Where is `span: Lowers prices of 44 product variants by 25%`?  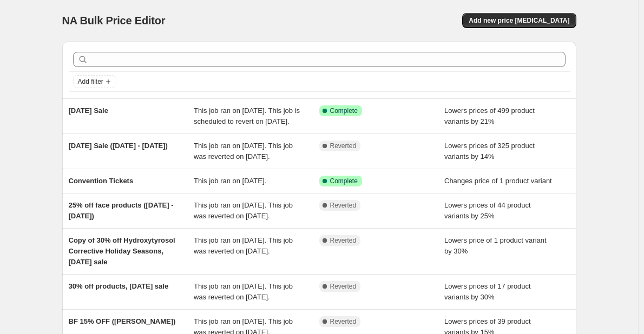
span: Lowers prices of 44 product variants by 25% is located at coordinates (488, 210).